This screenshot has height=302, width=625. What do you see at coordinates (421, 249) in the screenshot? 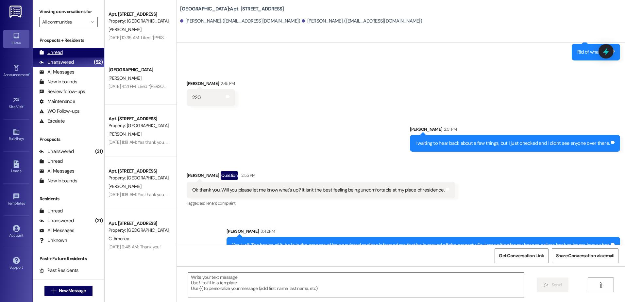
I see `div: Yes, I will. The basics of it, he is in the process of being evicted and has informed me that he ...` at bounding box center [421, 249].